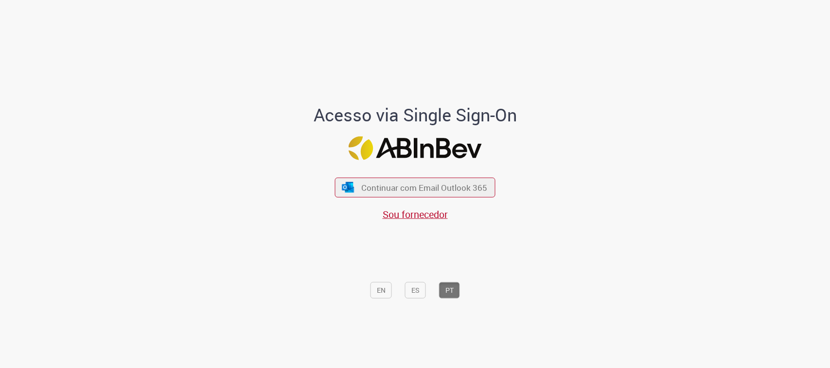 The height and width of the screenshot is (368, 830). What do you see at coordinates (415, 188) in the screenshot?
I see `button: ícone Azure/Microsoft 360 Continuar com Email Outlook 365` at bounding box center [415, 188].